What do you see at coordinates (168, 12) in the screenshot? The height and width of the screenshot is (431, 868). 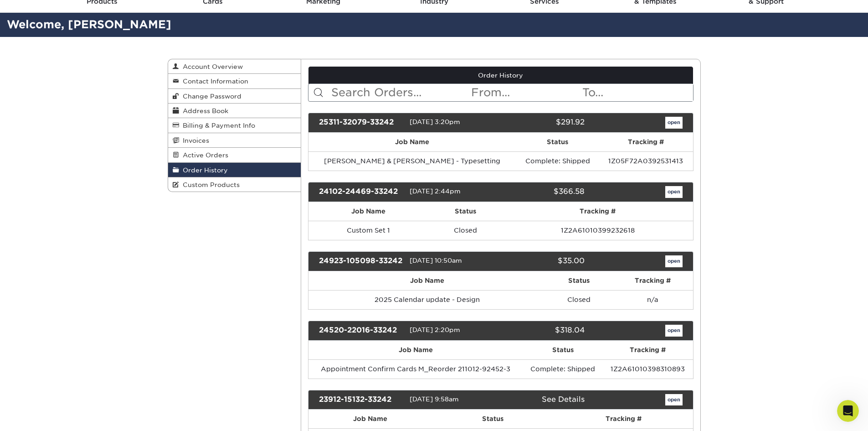 I see `div: Close` at bounding box center [168, 12].